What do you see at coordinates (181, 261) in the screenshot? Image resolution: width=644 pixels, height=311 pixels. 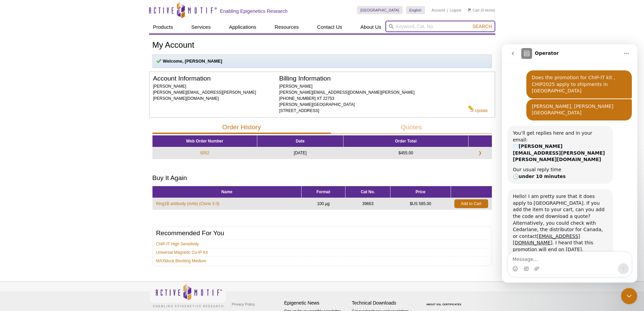 I see `a: MAXblock Blocking Medium` at bounding box center [181, 261].